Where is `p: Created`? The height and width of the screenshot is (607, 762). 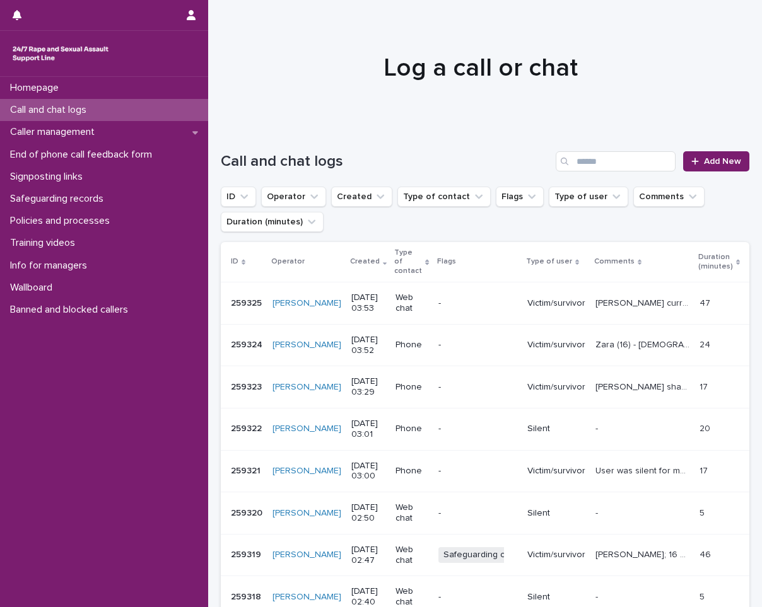 p: Created is located at coordinates (364, 262).